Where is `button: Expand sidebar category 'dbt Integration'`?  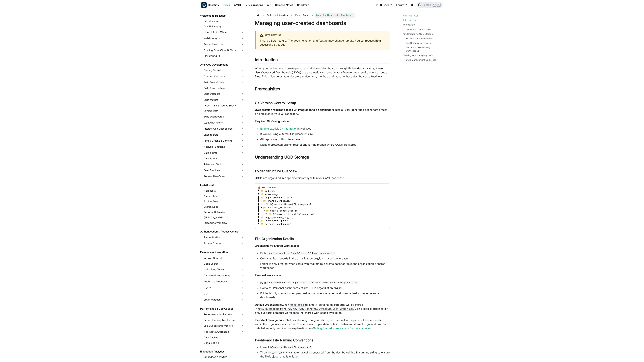 button: Expand sidebar category 'dbt Integration' is located at coordinates (242, 300).